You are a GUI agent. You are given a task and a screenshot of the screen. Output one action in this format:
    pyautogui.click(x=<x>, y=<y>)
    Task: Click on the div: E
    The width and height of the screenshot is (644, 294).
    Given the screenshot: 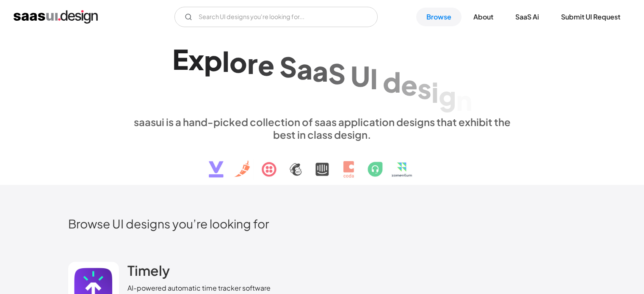 What is the action you would take?
    pyautogui.click(x=181, y=59)
    